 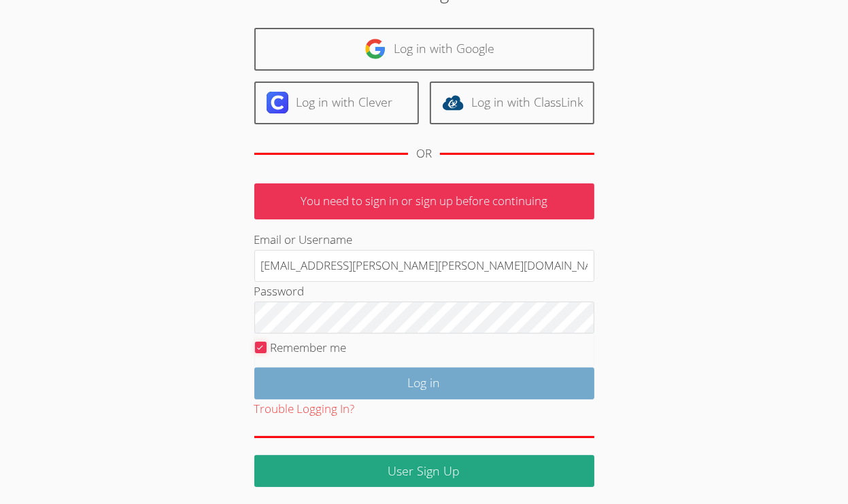 I want to click on img: clever-logo-6eab21bc6e7a338710f1a6ff85c0baf02591cd810cc4098c63d3a4b26e2feb20.svg, so click(x=277, y=103).